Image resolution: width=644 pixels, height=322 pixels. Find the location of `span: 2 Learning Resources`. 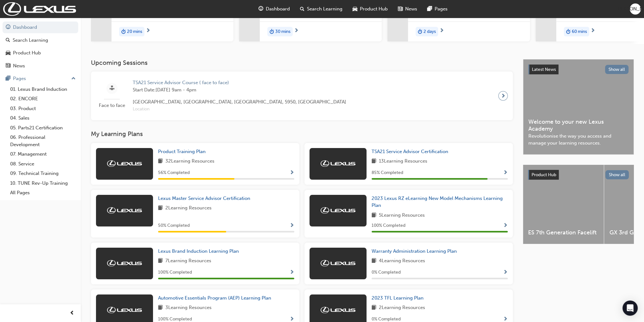

span: 2 Learning Resources is located at coordinates (402, 308).